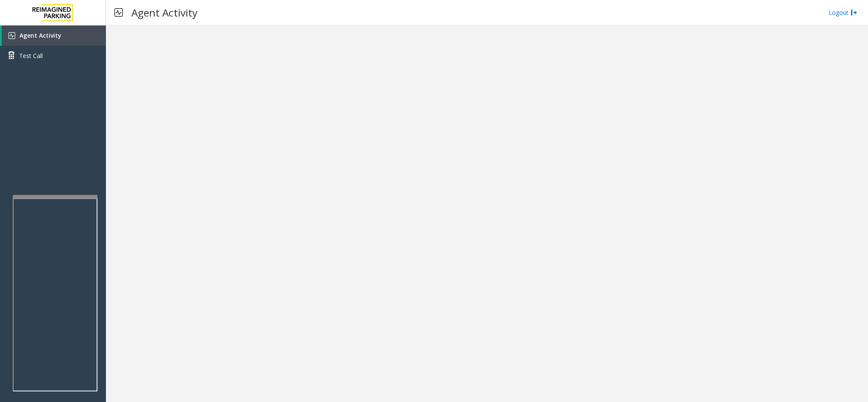  I want to click on a: Logout, so click(844, 12).